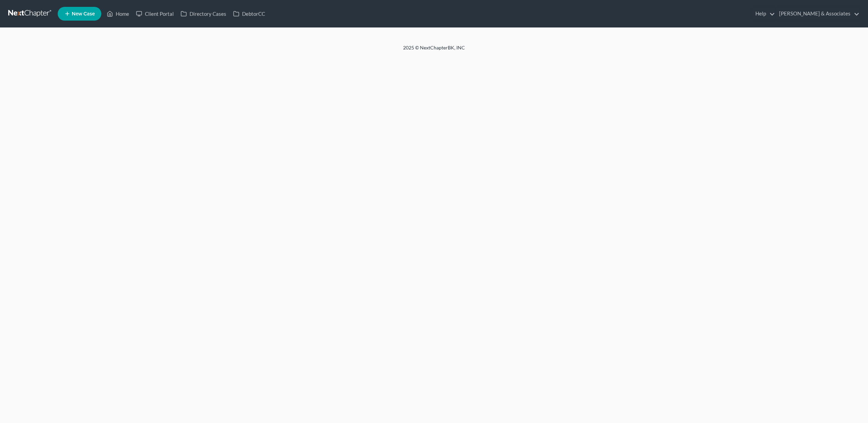 Image resolution: width=868 pixels, height=423 pixels. What do you see at coordinates (434, 50) in the screenshot?
I see `div: 2025 © NextChapterBK, INC` at bounding box center [434, 50].